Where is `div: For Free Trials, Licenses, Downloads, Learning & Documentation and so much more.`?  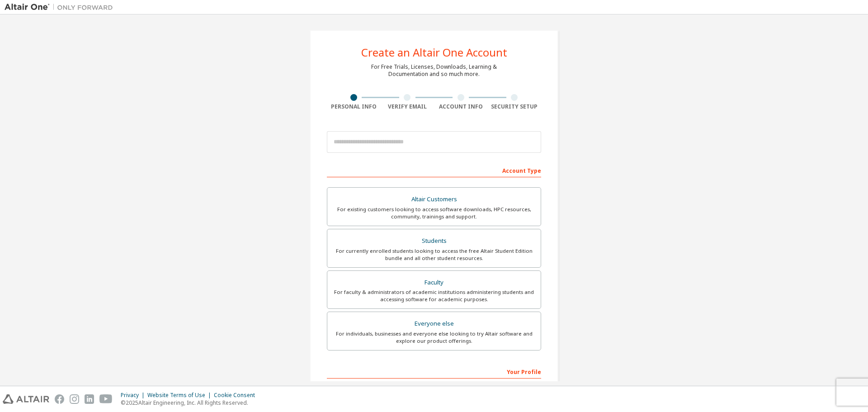 div: For Free Trials, Licenses, Downloads, Learning & Documentation and so much more. is located at coordinates (434, 71).